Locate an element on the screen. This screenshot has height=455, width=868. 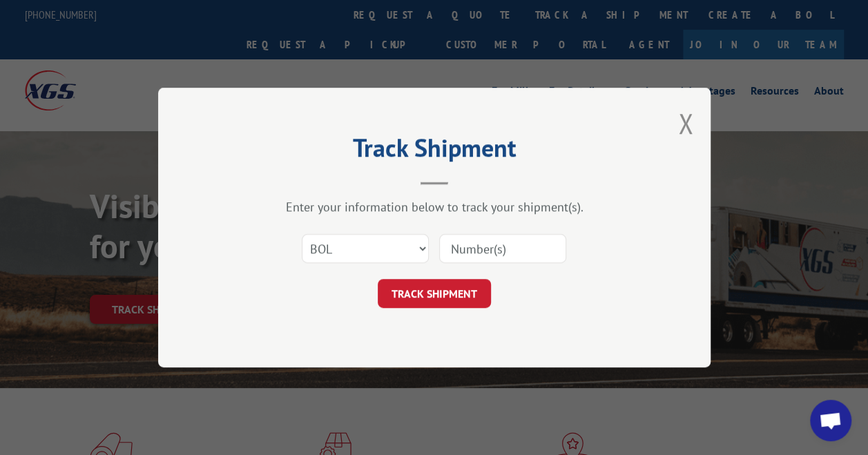
input: Number(s) is located at coordinates (503, 248).